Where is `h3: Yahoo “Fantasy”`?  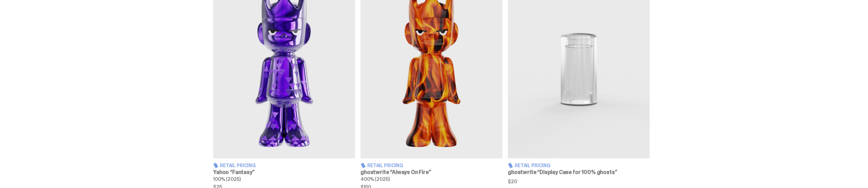
h3: Yahoo “Fantasy” is located at coordinates (284, 172).